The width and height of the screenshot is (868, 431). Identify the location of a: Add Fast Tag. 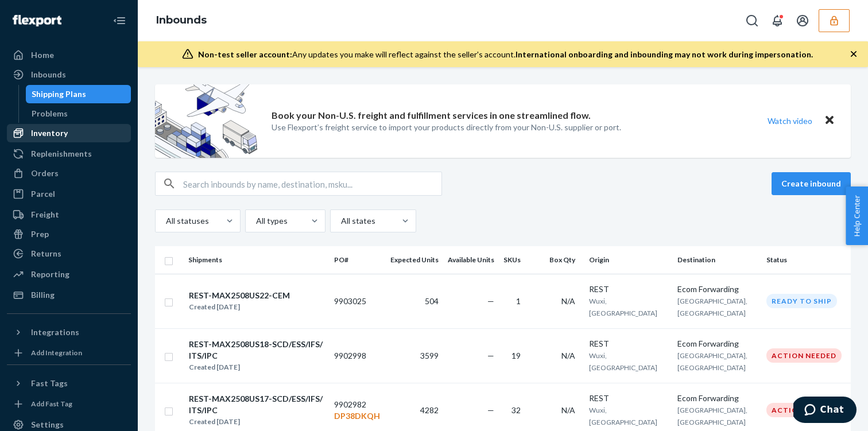
(69, 404).